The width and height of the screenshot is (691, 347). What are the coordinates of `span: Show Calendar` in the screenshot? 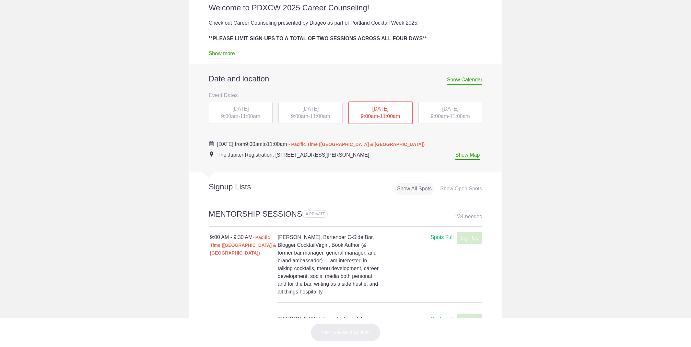 It's located at (464, 81).